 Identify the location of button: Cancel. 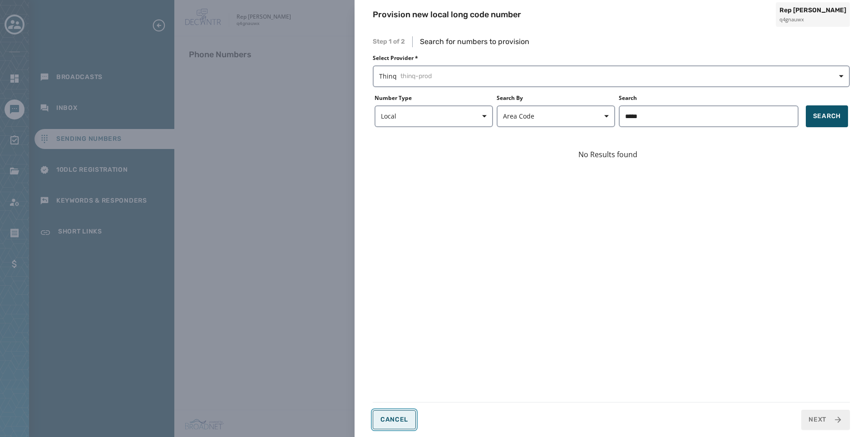
(394, 420).